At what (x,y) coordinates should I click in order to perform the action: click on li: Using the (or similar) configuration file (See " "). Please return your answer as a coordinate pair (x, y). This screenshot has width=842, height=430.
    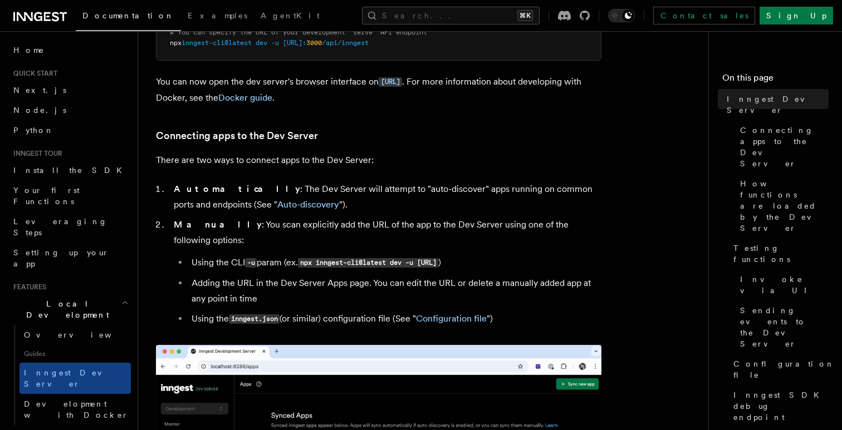
    Looking at the image, I should click on (395, 319).